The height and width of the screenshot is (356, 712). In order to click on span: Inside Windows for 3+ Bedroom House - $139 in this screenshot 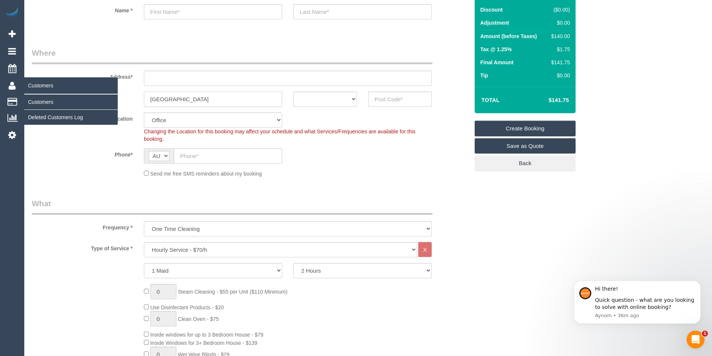, I will do `click(204, 343)`.